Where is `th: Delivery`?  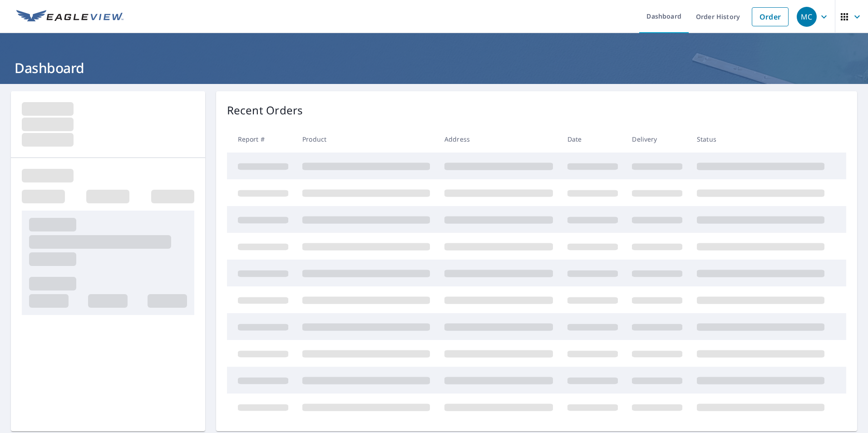
th: Delivery is located at coordinates (657, 139).